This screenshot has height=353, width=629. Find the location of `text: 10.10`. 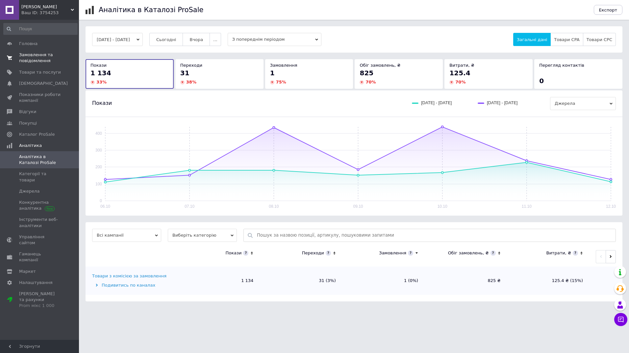

text: 10.10 is located at coordinates (442, 207).